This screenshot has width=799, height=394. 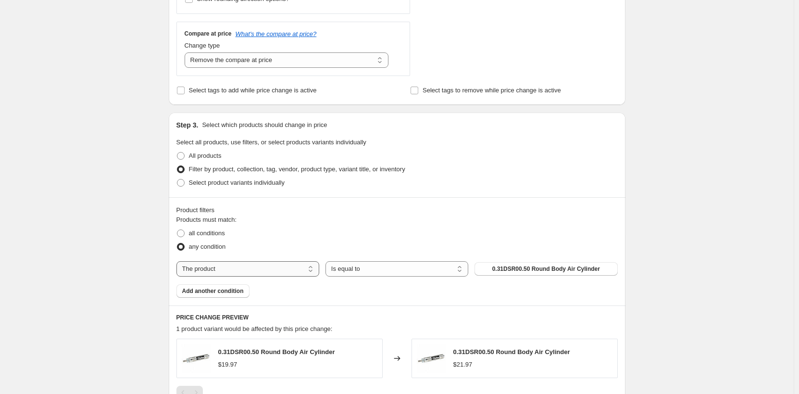 I want to click on button: Add another condition, so click(x=213, y=291).